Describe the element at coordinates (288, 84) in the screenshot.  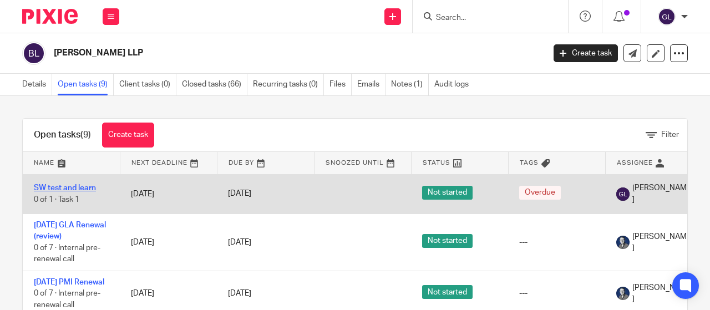
I see `a: Recurring tasks (0)` at that location.